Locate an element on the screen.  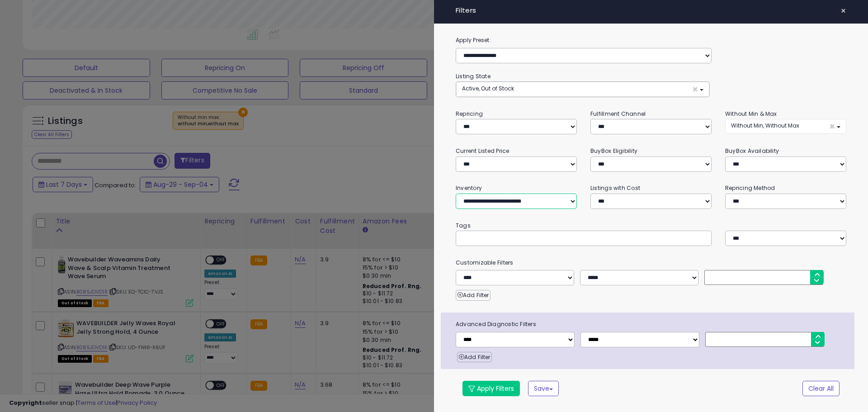
small: BuyBox Availability is located at coordinates (752, 150).